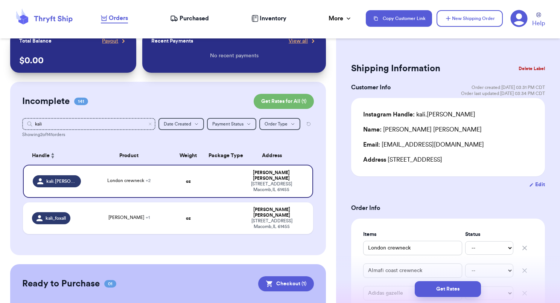  I want to click on th: Package Type, so click(219, 155).